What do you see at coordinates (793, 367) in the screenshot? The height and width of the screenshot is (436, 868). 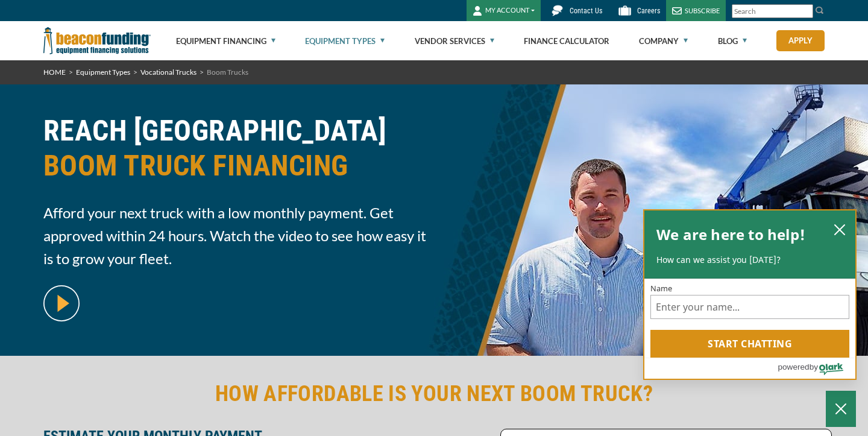 I see `span: powered` at bounding box center [793, 367].